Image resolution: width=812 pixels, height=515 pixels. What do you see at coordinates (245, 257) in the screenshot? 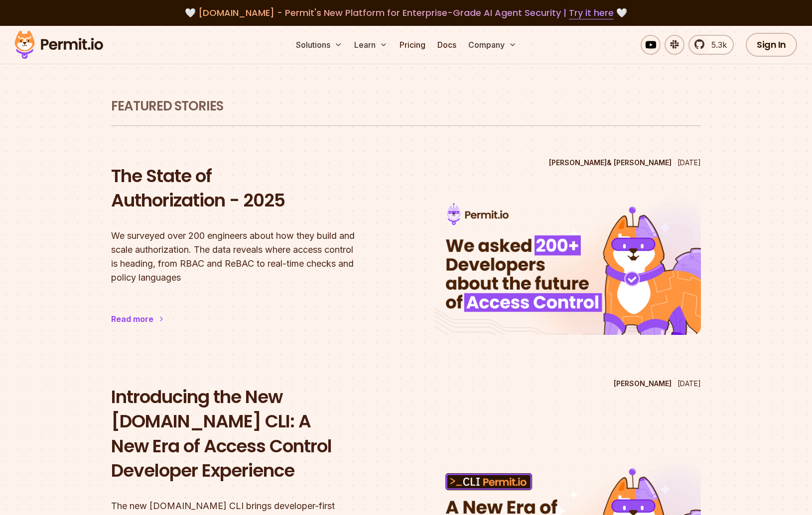
I see `p: We surveyed over 200 engineers about how they build and scale authorization. The data reveals whe...` at bounding box center [245, 257].